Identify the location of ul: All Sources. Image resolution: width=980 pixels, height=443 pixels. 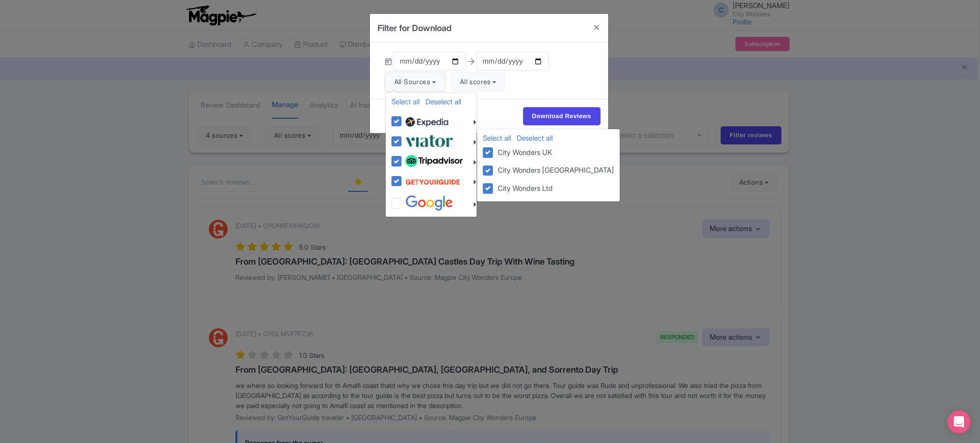
(431, 155).